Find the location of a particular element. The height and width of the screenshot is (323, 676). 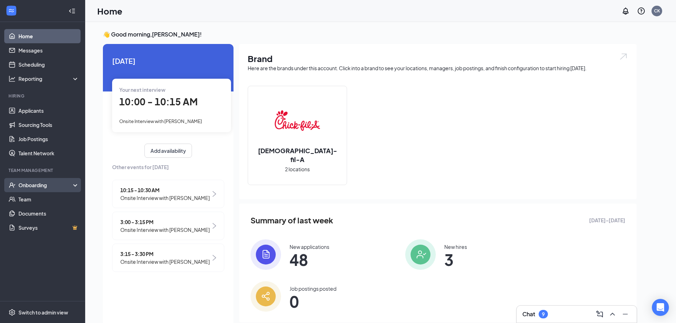

svg: Notifications is located at coordinates (626, 11).